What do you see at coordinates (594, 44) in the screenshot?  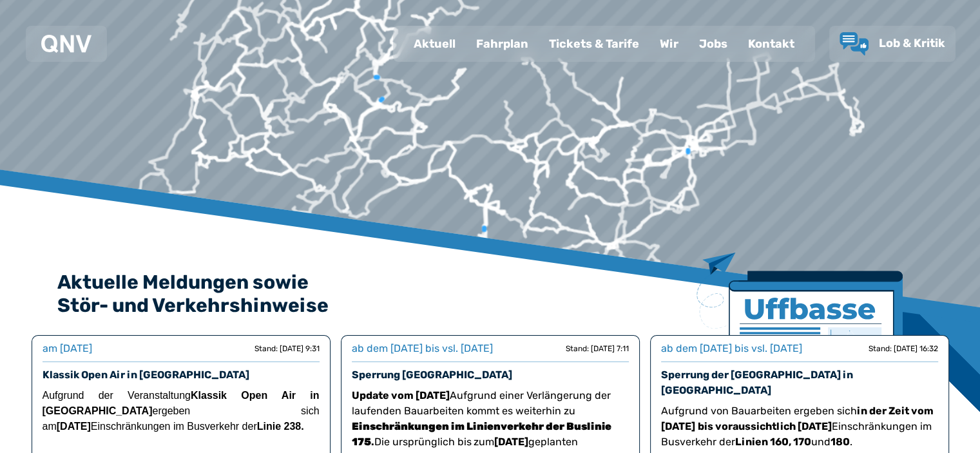 I see `a: Tickets & Tarife` at bounding box center [594, 44].